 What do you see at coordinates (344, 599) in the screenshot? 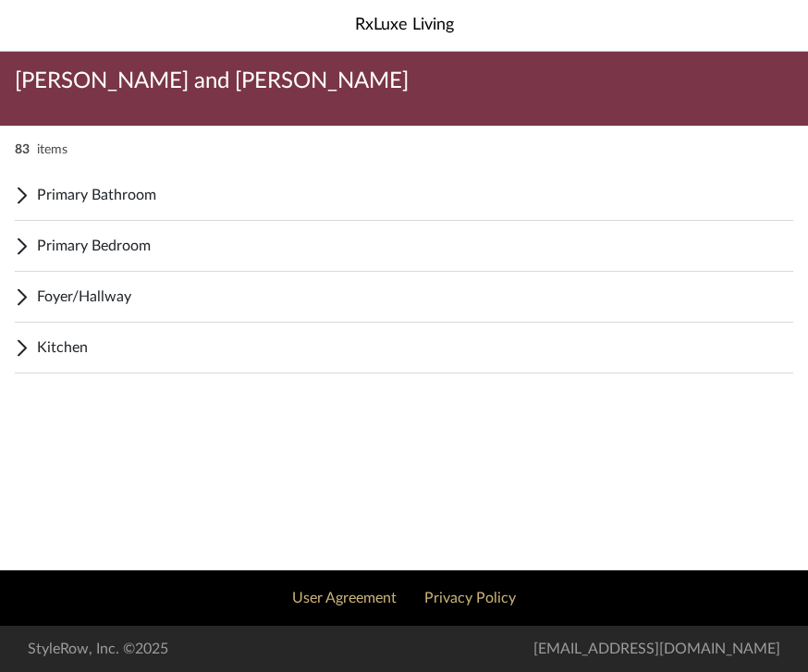
I see `a: User Agreement` at bounding box center [344, 599].